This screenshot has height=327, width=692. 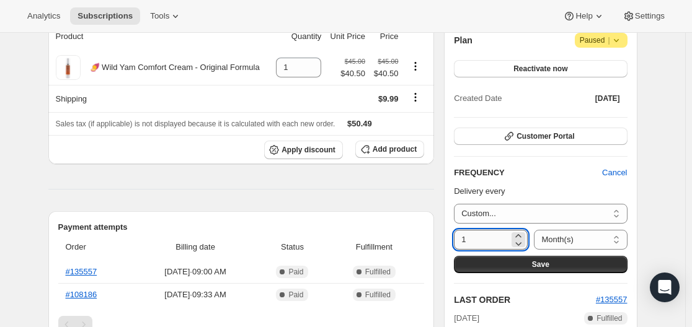 I want to click on span: Cancel, so click(x=614, y=173).